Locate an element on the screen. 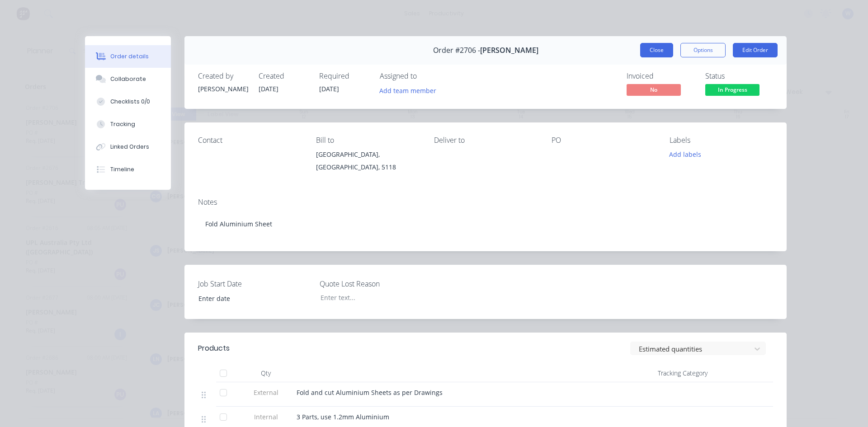 The image size is (868, 427). button: Collaborate is located at coordinates (128, 79).